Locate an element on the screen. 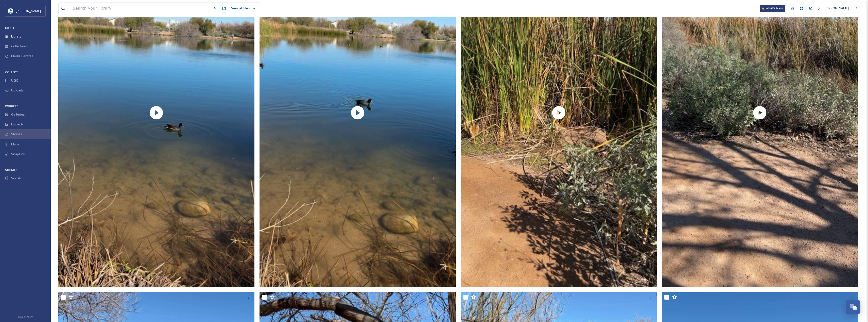  span: Stories is located at coordinates (17, 134).